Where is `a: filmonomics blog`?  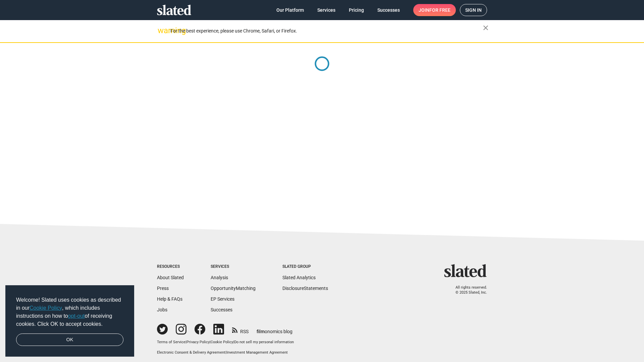 a: filmonomics blog is located at coordinates (274, 329).